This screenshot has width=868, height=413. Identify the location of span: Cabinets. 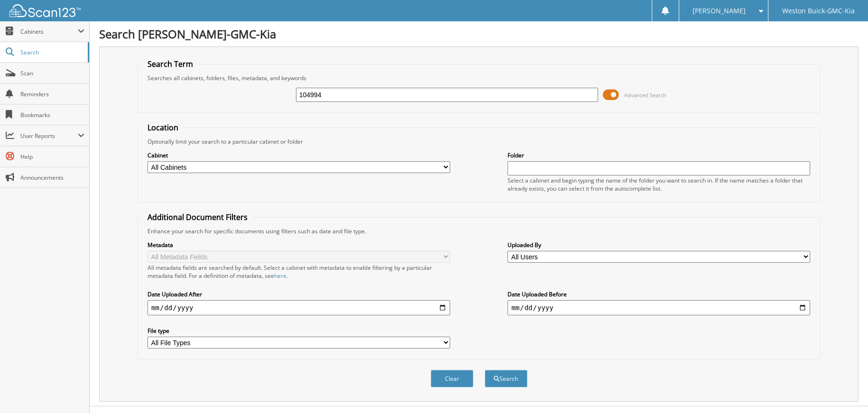
(49, 32).